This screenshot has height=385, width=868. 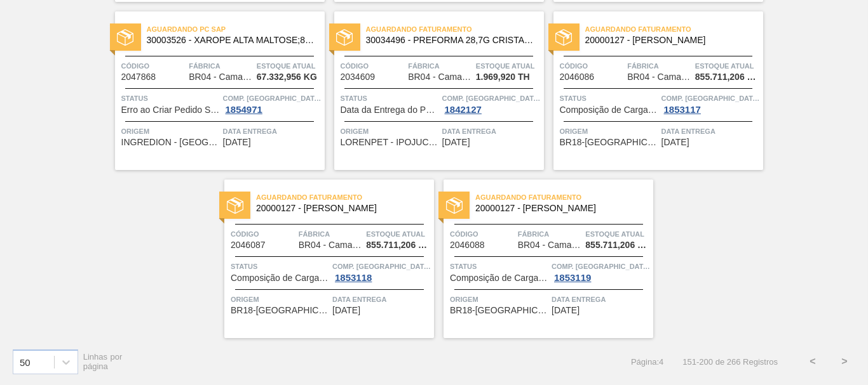 What do you see at coordinates (25, 362) in the screenshot?
I see `div: 50` at bounding box center [25, 362].